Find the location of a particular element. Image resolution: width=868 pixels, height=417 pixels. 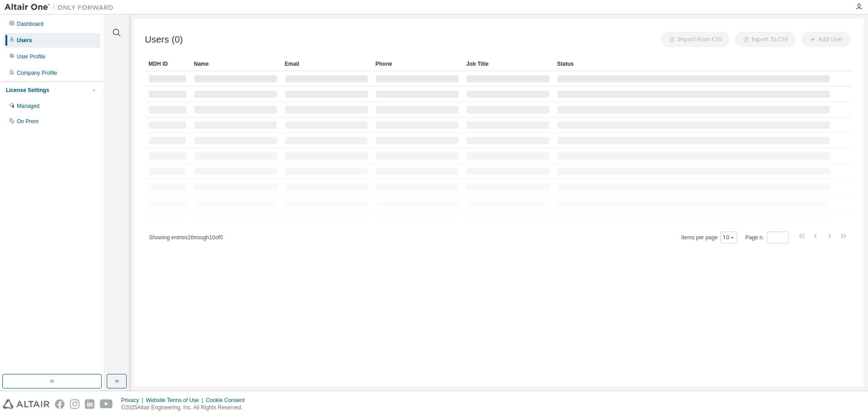

span: Users (0) is located at coordinates (164, 39).